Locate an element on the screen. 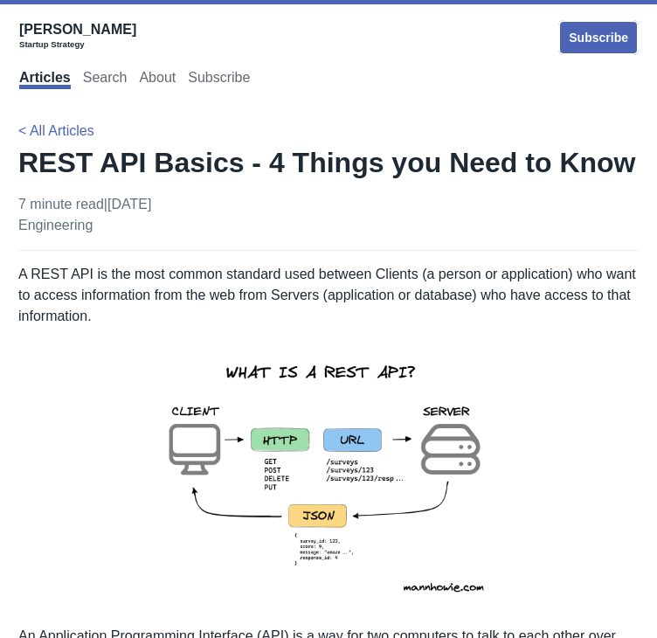 The height and width of the screenshot is (638, 657). img: rest-api is located at coordinates (329, 476).